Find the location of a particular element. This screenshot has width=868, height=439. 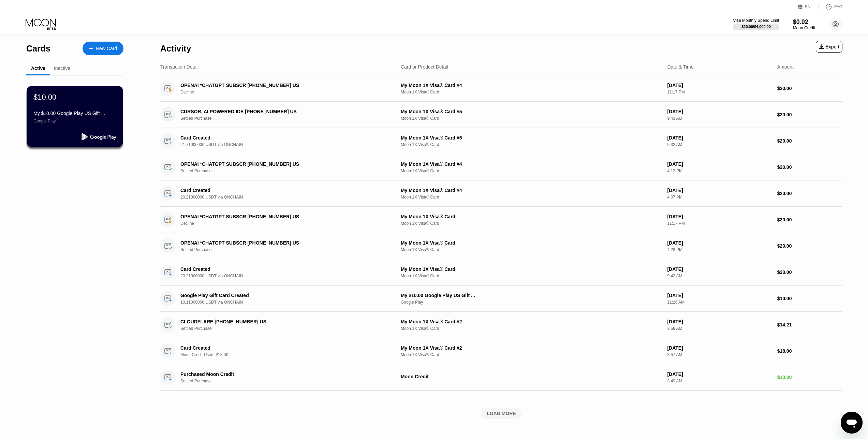

div: 11:26 AM is located at coordinates (719, 302).